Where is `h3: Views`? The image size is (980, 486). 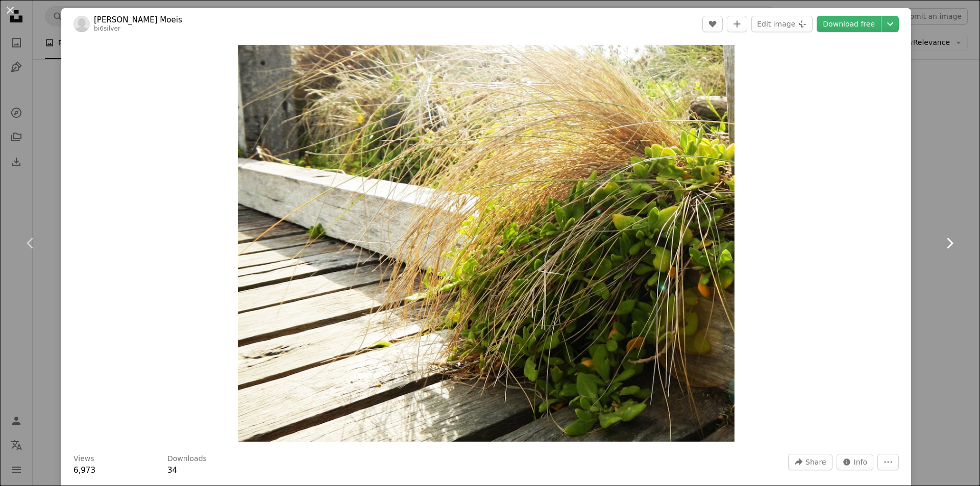 h3: Views is located at coordinates (84, 459).